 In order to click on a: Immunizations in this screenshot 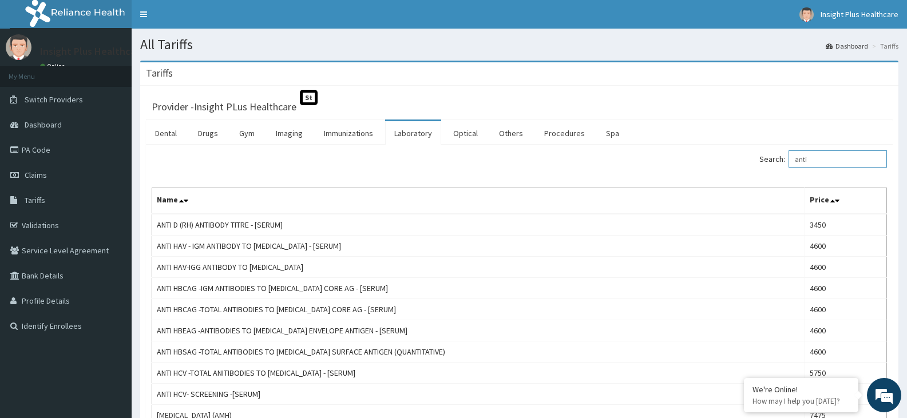, I will do `click(349, 133)`.